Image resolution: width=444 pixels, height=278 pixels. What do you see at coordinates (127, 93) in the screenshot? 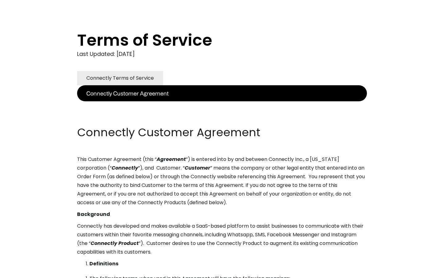
I see `div: Connectly Customer Agreement` at bounding box center [127, 93].